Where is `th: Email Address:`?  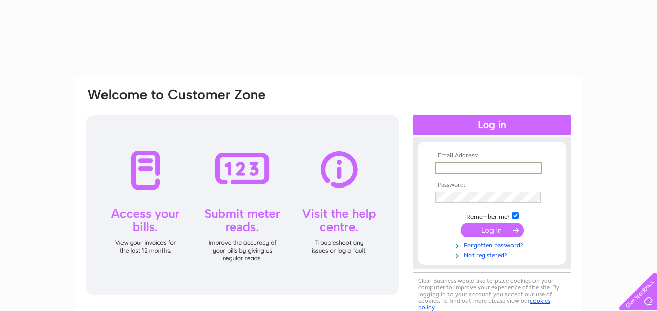
th: Email Address: is located at coordinates (492, 156).